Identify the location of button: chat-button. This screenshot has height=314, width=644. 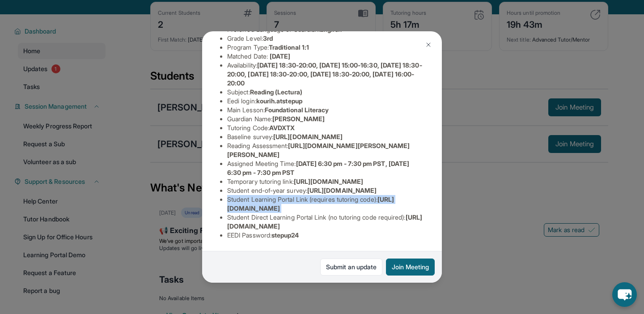
(624, 294).